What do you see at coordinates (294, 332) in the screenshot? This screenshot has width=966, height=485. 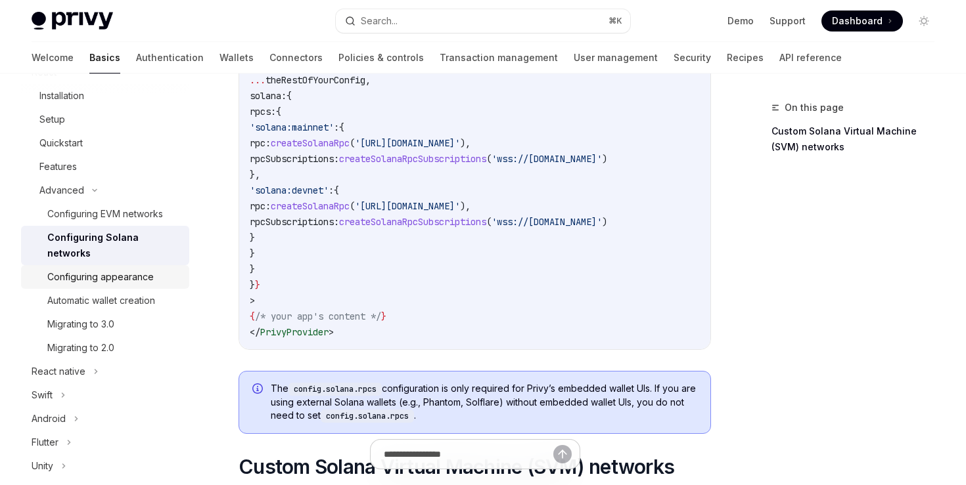 I see `span: PrivyProvider` at bounding box center [294, 332].